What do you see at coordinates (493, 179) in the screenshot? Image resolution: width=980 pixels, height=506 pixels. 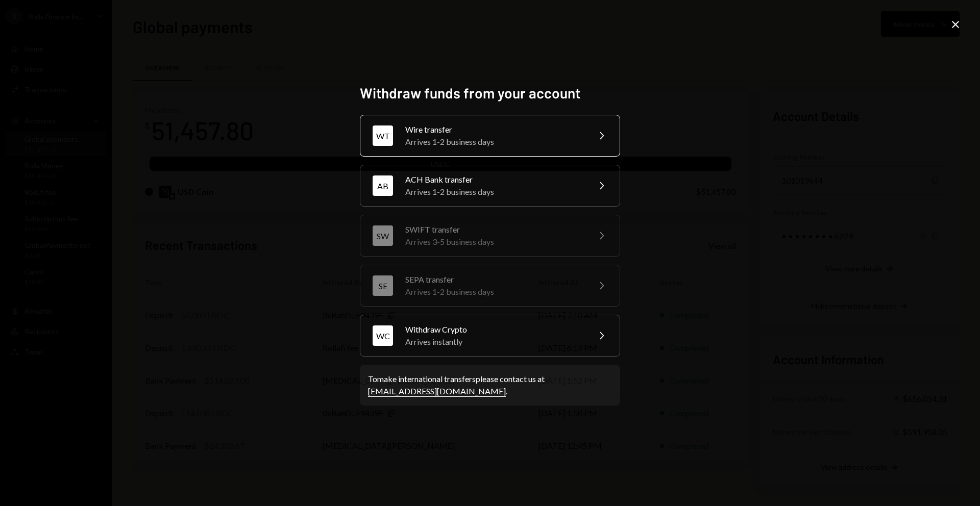 I see `div: ACH Bank transfer` at bounding box center [493, 179].